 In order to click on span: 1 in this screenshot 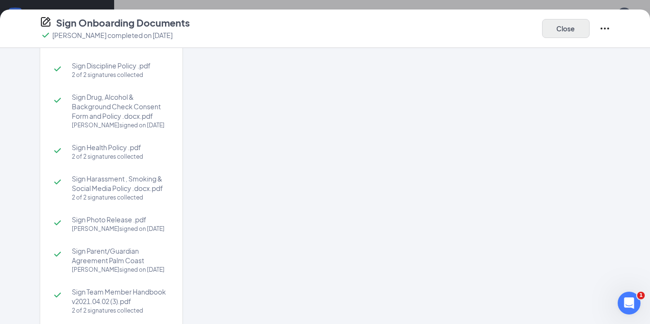, I will do `click(641, 296)`.